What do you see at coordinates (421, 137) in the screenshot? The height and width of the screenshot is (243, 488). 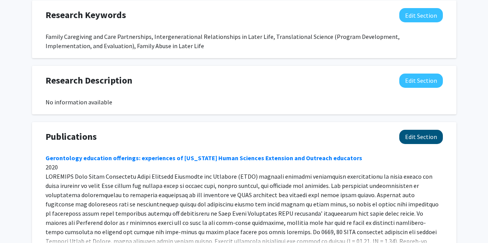 I see `button: Edit Publications` at bounding box center [421, 137].